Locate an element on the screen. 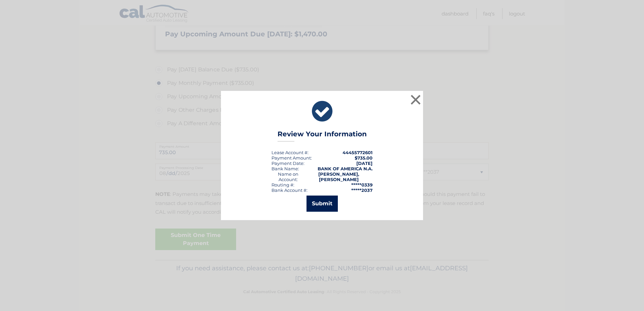 This screenshot has width=644, height=311. div: Bank Name: is located at coordinates (286, 169).